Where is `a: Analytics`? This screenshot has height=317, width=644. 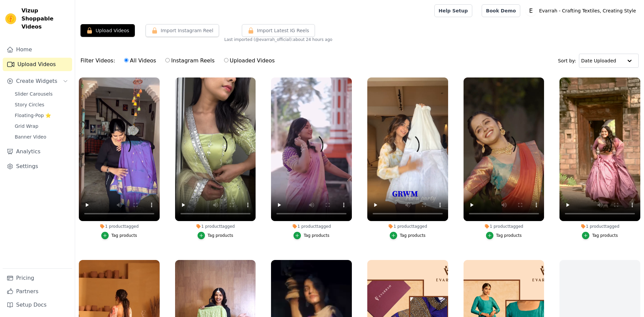 a: Analytics is located at coordinates (37, 151).